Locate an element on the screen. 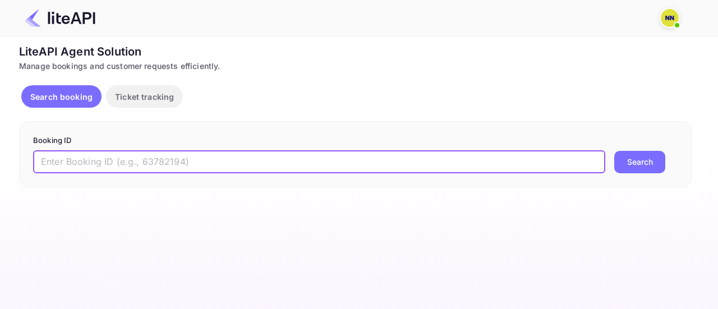  div: LiteAPI Agent Solution is located at coordinates (355, 52).